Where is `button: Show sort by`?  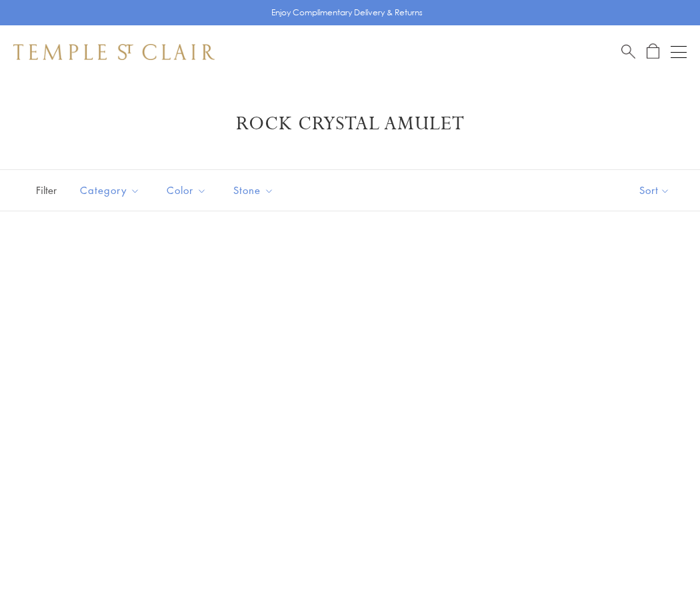 button: Show sort by is located at coordinates (655, 190).